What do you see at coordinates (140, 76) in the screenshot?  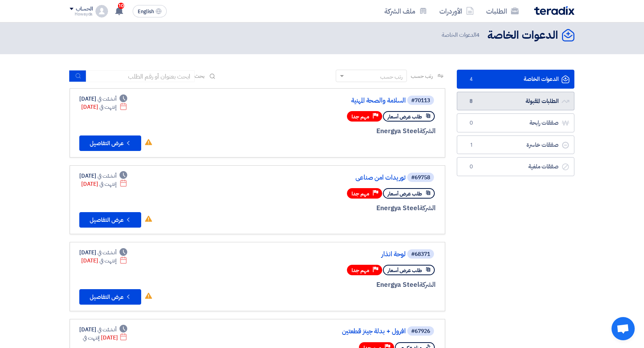 I see `input: ابحث بعنوان أو رقم الطلب` at bounding box center [140, 76].